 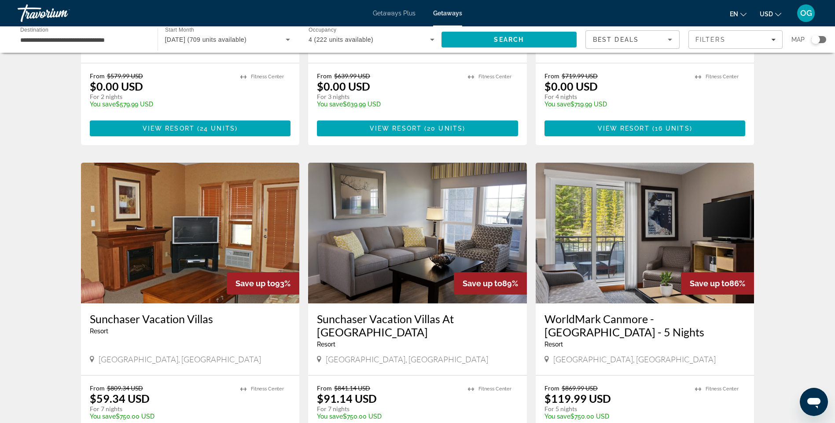 What do you see at coordinates (190, 233) in the screenshot?
I see `img: Sunchaser Vacation Villas` at bounding box center [190, 233].